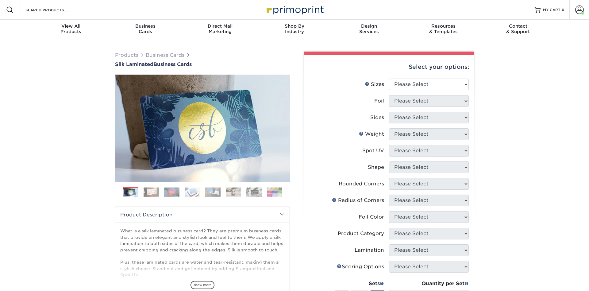 The width and height of the screenshot is (589, 291). Describe the element at coordinates (369, 26) in the screenshot. I see `span: Design` at that location.